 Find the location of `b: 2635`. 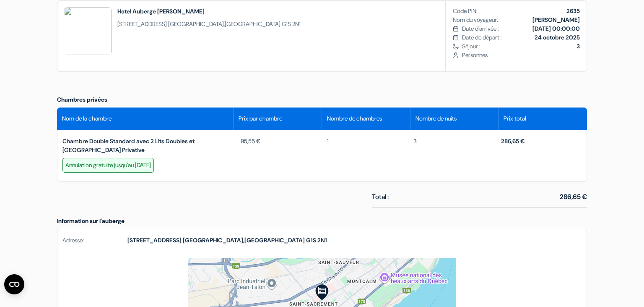

b: 2635 is located at coordinates (573, 11).